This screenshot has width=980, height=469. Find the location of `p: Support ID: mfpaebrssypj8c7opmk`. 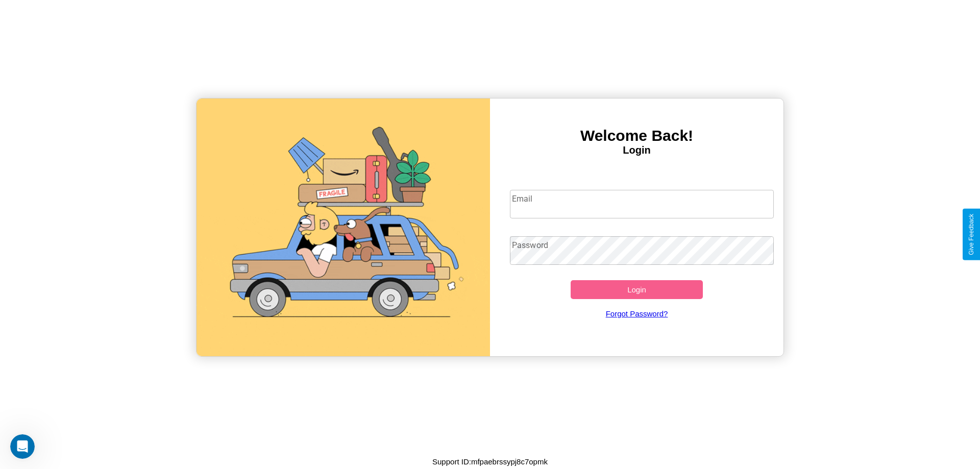

p: Support ID: mfpaebrssypj8c7opmk is located at coordinates (490, 462).